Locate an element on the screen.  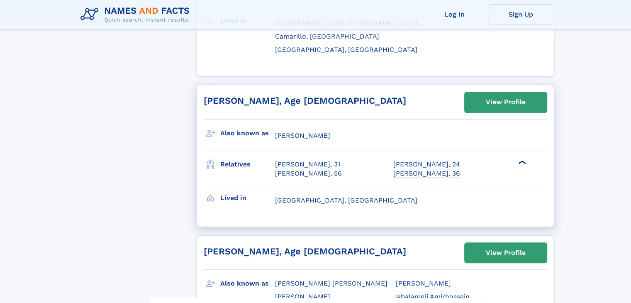
a: Log In is located at coordinates (454, 14).